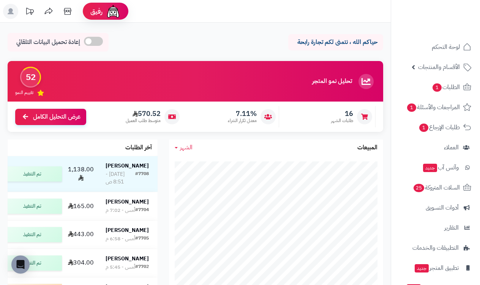  I want to click on span: التقارير, so click(451, 228).